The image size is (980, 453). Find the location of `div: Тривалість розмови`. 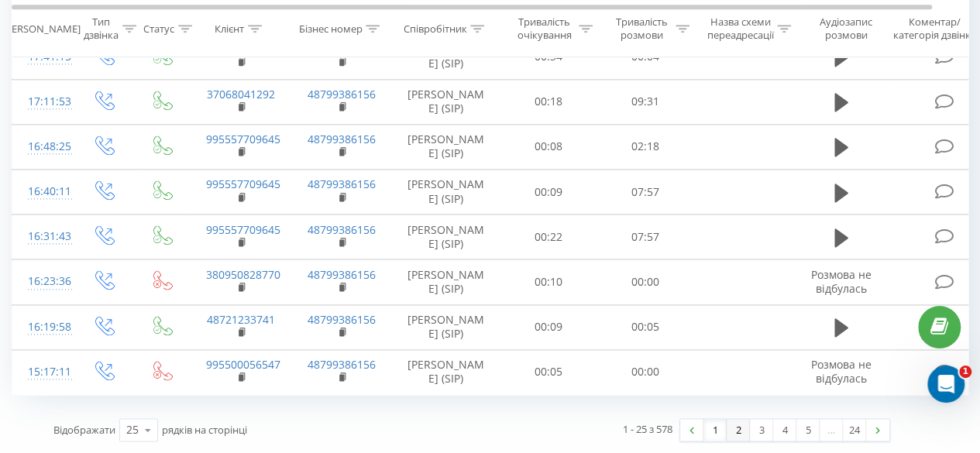

div: Тривалість розмови is located at coordinates (641, 30).